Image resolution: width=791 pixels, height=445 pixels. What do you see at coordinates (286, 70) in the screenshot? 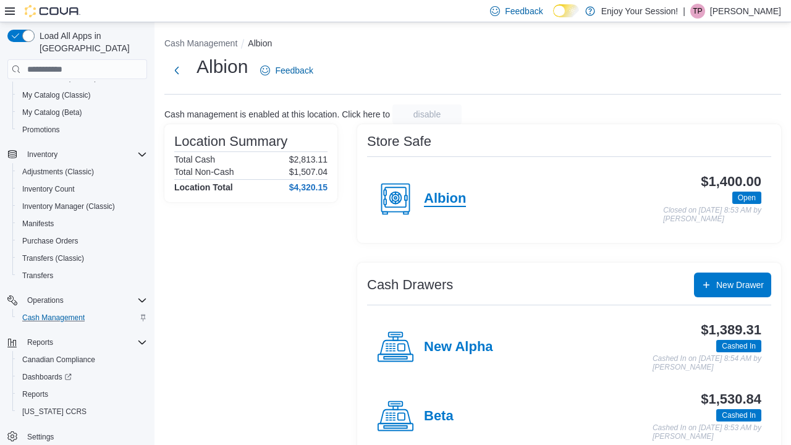
I see `a: Feedback` at bounding box center [286, 70].